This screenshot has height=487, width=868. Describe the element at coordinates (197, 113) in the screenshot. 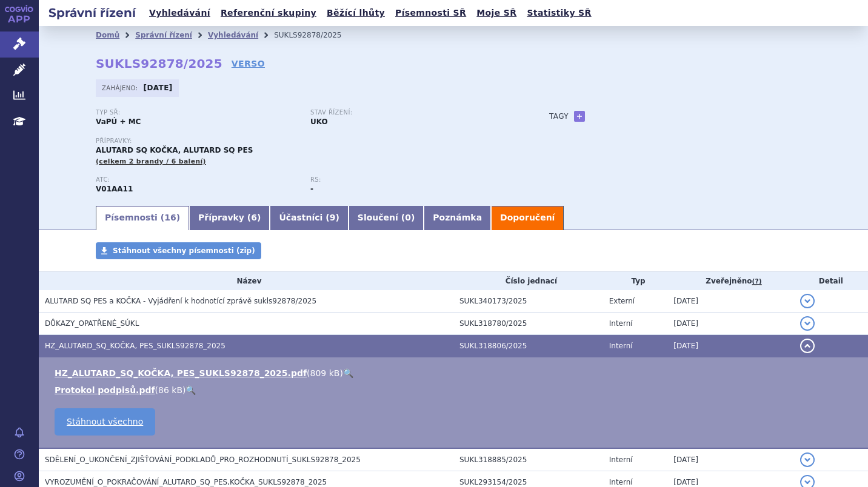

I see `p: Typ SŘ:` at that location.